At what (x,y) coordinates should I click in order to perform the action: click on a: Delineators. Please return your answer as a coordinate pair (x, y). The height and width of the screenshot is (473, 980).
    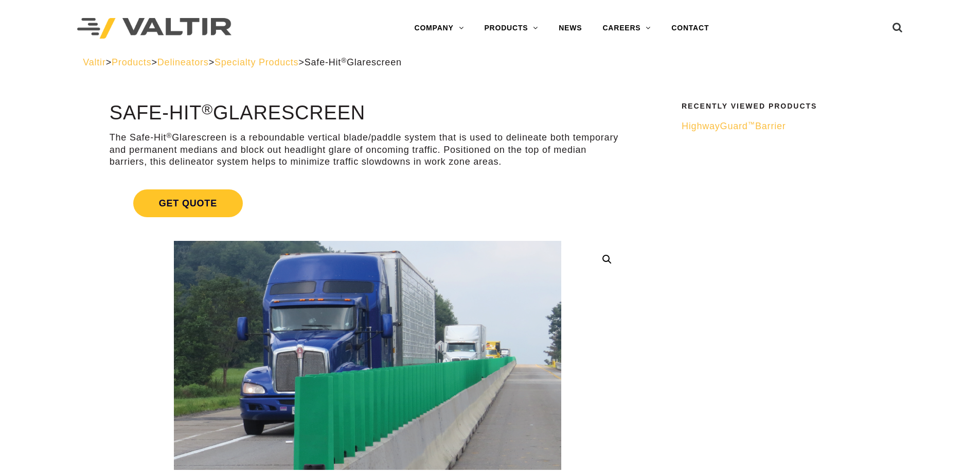
    Looking at the image, I should click on (183, 62).